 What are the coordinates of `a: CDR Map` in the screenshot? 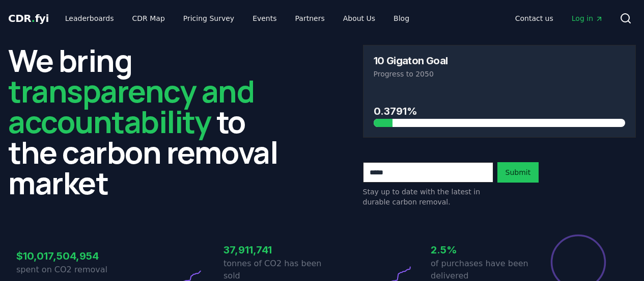 It's located at (148, 18).